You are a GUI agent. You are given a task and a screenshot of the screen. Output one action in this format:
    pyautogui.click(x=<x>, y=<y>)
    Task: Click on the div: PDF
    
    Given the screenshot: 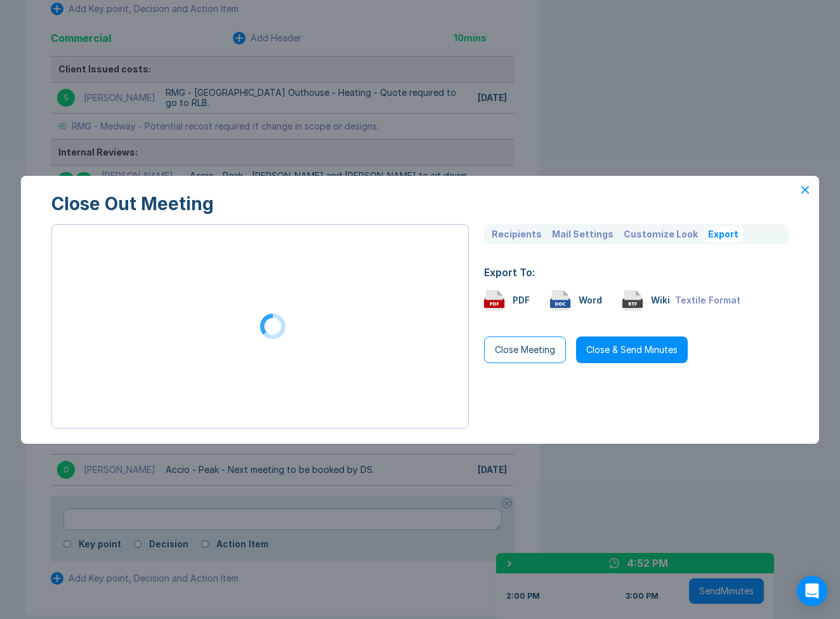 What is the action you would take?
    pyautogui.click(x=521, y=300)
    